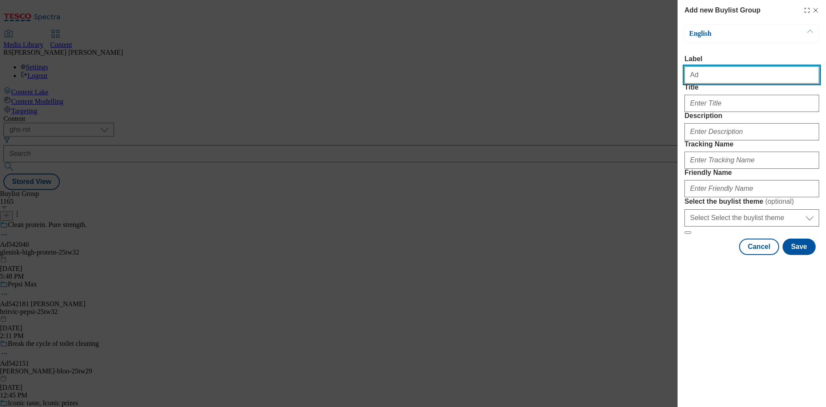 This screenshot has width=826, height=407. Describe the element at coordinates (735, 34) in the screenshot. I see `p: English` at that location.